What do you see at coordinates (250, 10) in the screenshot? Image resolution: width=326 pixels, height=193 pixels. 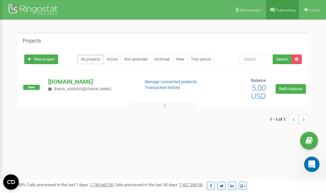 I see `span: Referral program` at bounding box center [250, 10].